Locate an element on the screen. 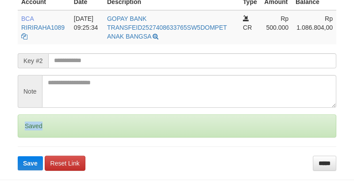 This screenshot has width=354, height=189. a: GOPAY BANK TRANSFEID2527408633765SW5DOMPET ANAK BANGSA is located at coordinates (167, 27).